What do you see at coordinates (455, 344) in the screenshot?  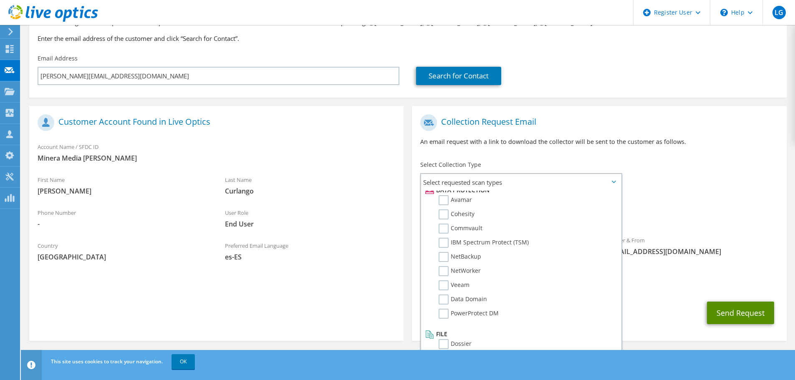 I see `label: Dossier` at bounding box center [455, 344].